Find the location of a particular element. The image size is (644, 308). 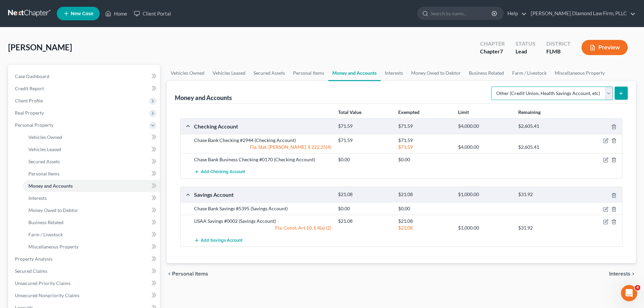

a: Unsecured Nonpriority Claims is located at coordinates (85, 296).